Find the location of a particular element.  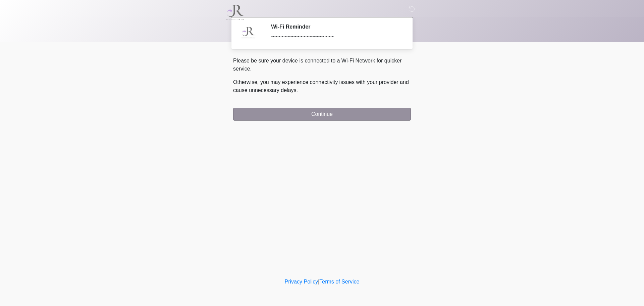

h2: Wi-Fi Reminder is located at coordinates (336, 27).